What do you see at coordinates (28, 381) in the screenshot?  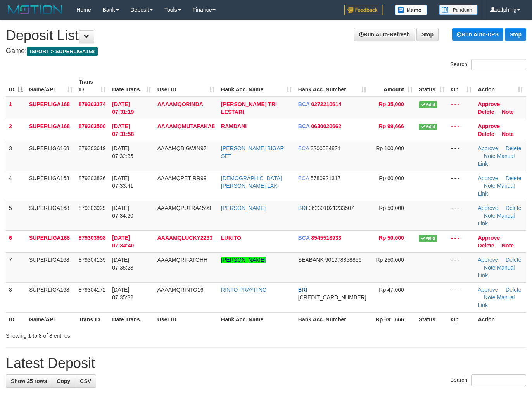 I see `span: Show 25 rows` at bounding box center [28, 381].